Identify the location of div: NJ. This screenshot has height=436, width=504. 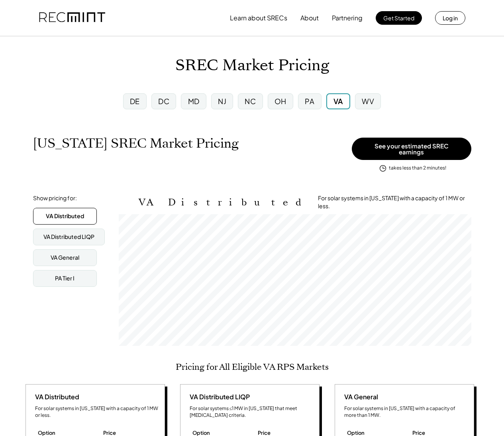
(222, 101).